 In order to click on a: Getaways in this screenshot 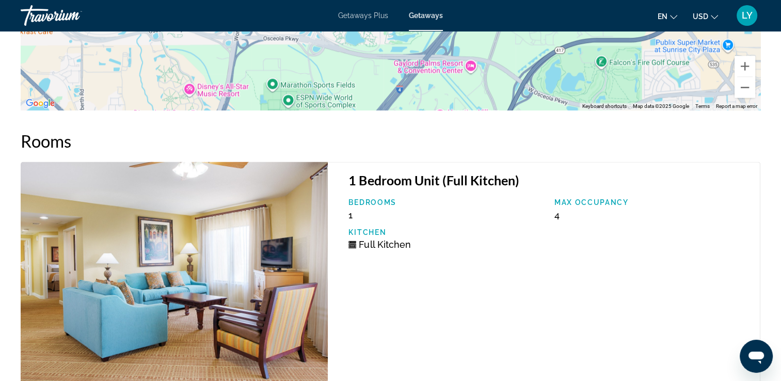, I will do `click(426, 15)`.